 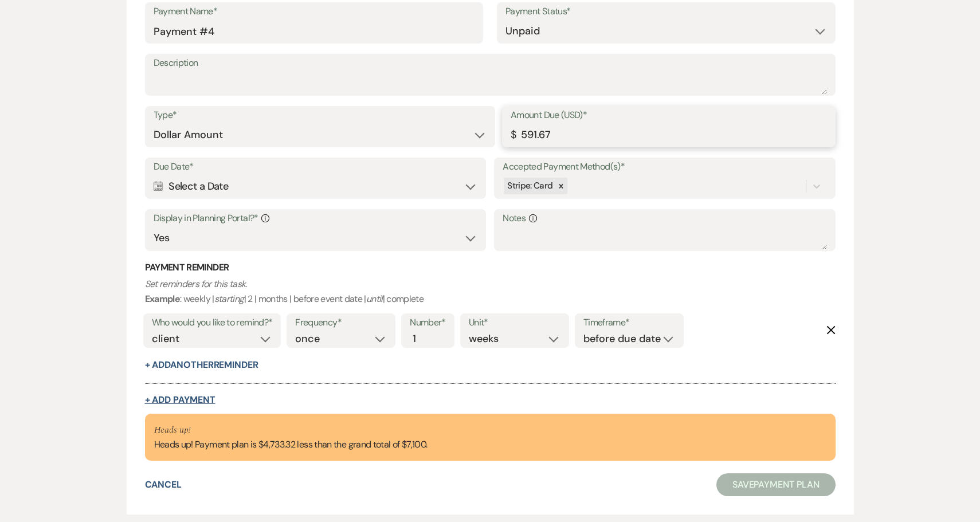 What do you see at coordinates (212, 323) in the screenshot?
I see `label: Who would you like to remind?*` at bounding box center [212, 323].